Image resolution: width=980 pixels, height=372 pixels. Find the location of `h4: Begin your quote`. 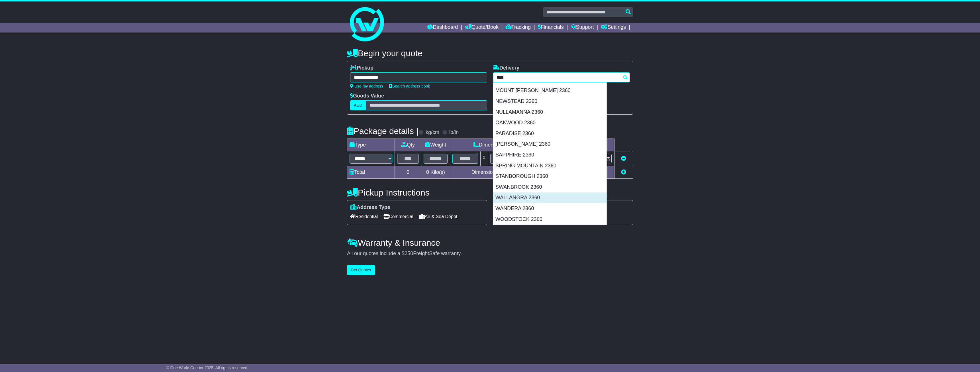

h4: Begin your quote is located at coordinates (490, 53).